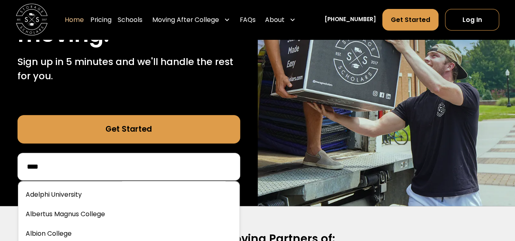 This screenshot has width=515, height=241. What do you see at coordinates (32, 20) in the screenshot?
I see `a: home` at bounding box center [32, 20].